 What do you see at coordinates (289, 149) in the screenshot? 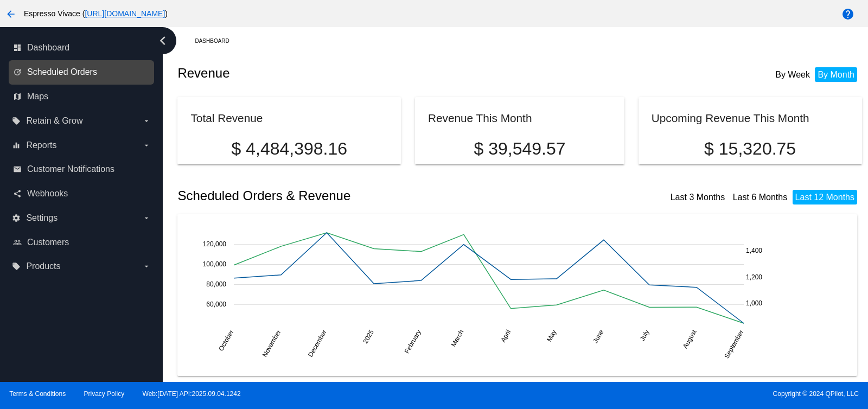
I see `p: $ 4,484,398.16` at bounding box center [289, 149].